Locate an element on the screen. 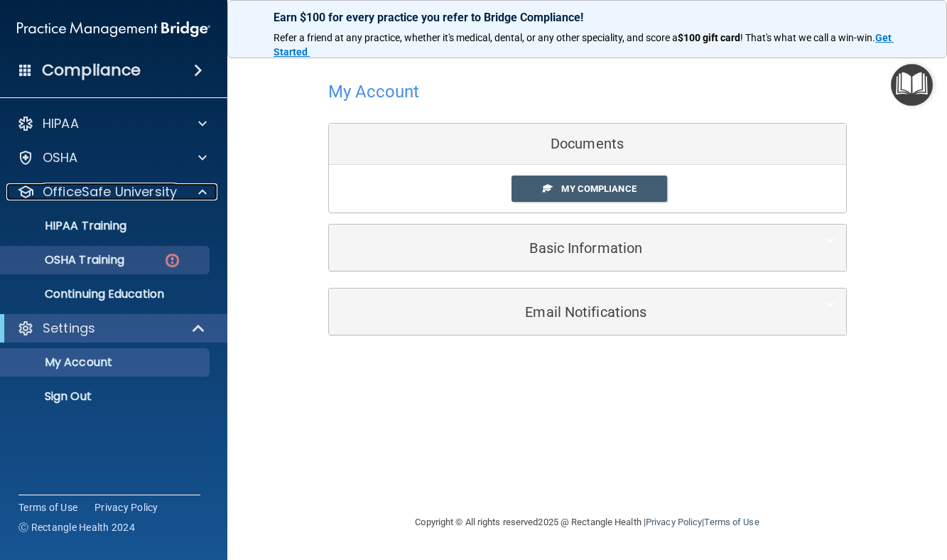 The image size is (947, 560). strong: Get Started is located at coordinates (584, 45).